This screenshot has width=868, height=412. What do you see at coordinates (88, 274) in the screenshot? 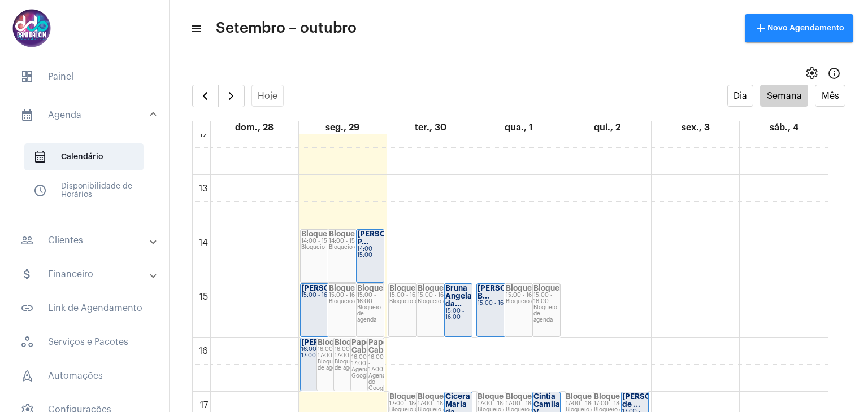
I see `mat-expansion-panel-header: sidenav iconFinanceiro` at bounding box center [88, 274].